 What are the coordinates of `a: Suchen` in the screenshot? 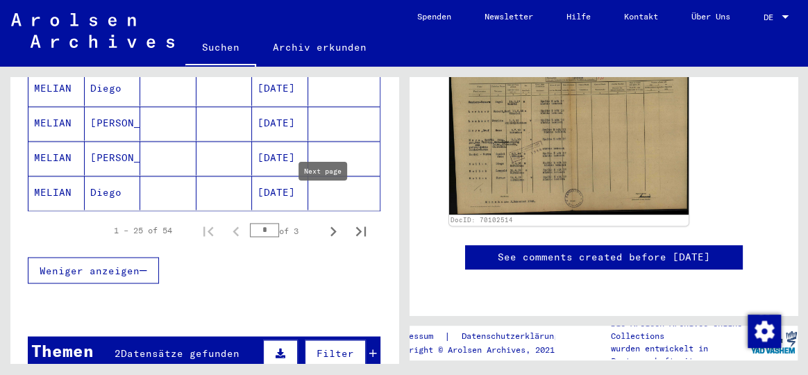 It's located at (221, 49).